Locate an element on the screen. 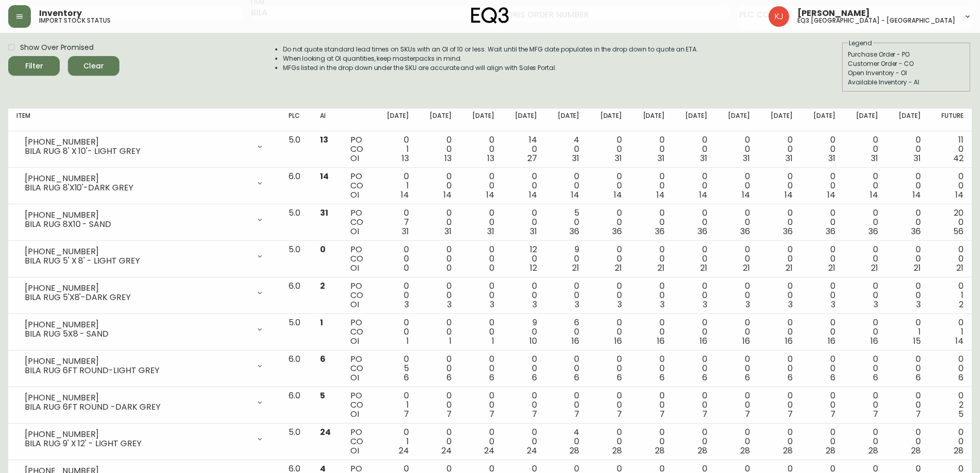  div: Customer Order - CO is located at coordinates (907, 64).